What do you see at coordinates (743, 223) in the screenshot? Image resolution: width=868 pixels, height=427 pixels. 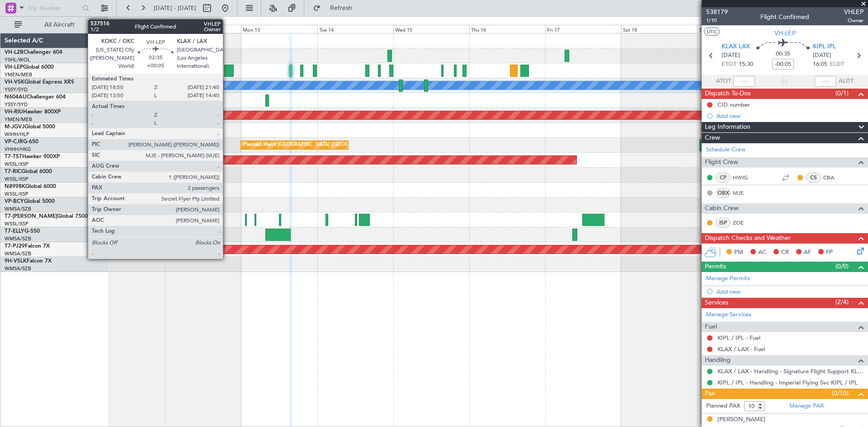 I see `a: ZOE` at bounding box center [743, 223].